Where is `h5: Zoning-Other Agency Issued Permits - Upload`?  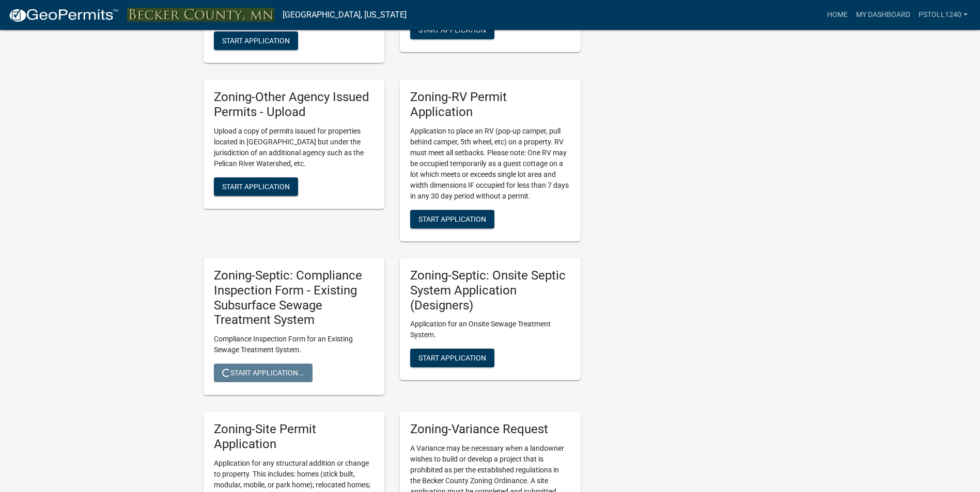 h5: Zoning-Other Agency Issued Permits - Upload is located at coordinates (294, 105).